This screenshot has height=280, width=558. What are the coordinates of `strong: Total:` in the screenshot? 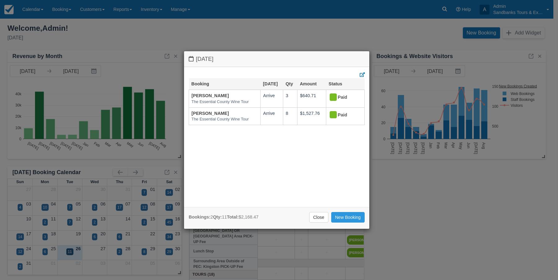 It's located at (233, 217).